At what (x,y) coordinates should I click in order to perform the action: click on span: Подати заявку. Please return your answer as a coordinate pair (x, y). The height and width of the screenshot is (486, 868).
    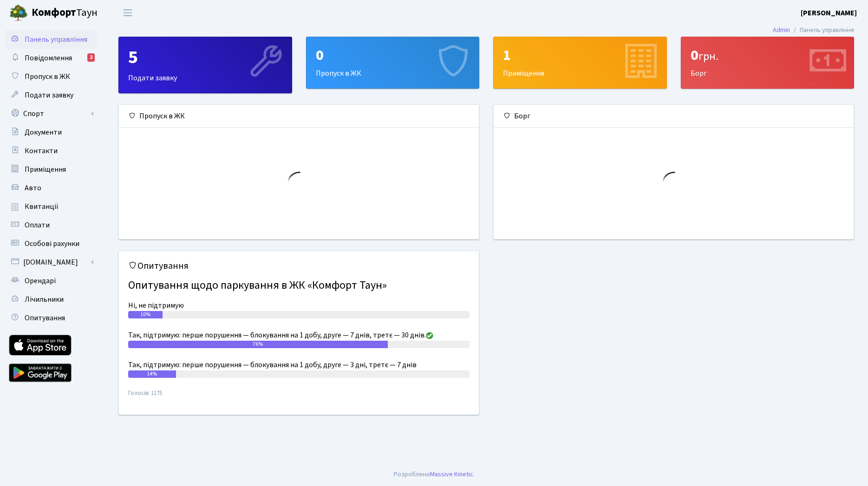
    Looking at the image, I should click on (48, 95).